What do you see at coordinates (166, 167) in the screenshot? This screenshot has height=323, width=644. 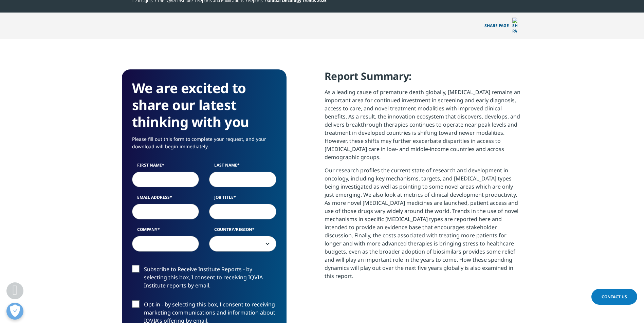 I see `label: First Name` at bounding box center [166, 167].